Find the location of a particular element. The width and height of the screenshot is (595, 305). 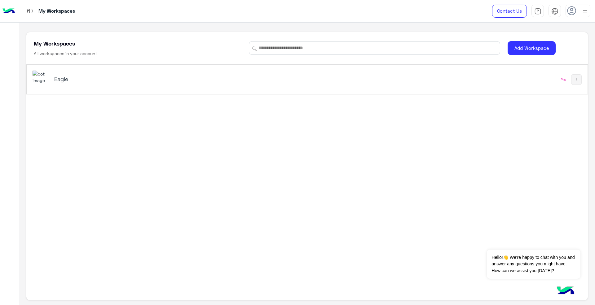

div: Pro is located at coordinates (563, 80).